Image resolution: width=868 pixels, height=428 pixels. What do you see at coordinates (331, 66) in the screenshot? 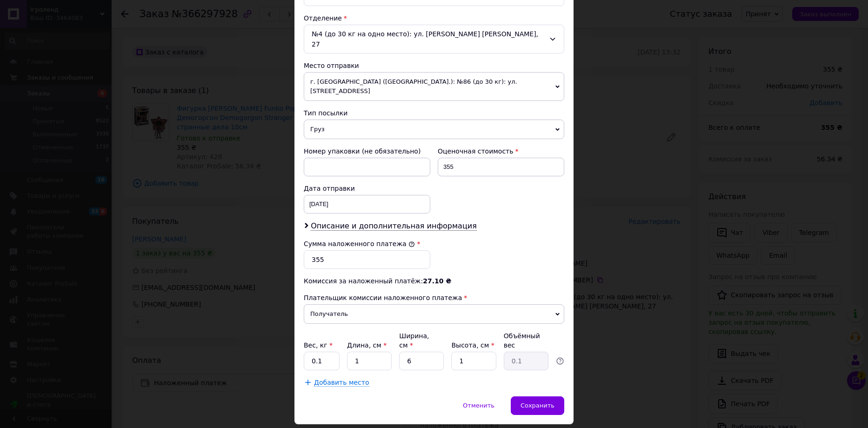
I see `span: Место отправки` at bounding box center [331, 66].